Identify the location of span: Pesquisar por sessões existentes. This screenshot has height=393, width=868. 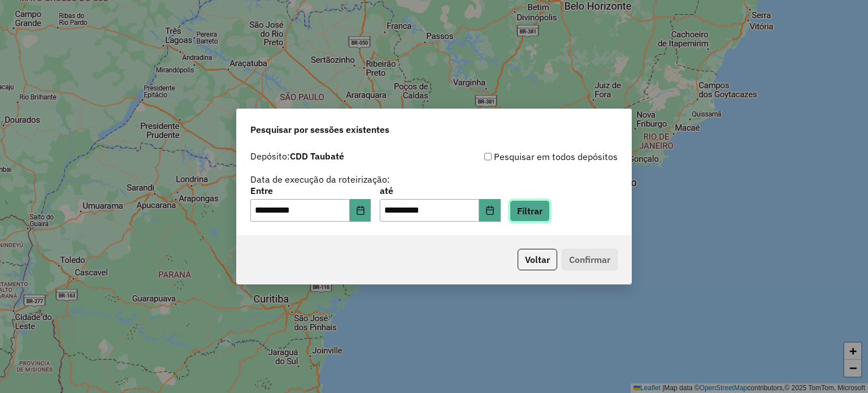
(320, 129).